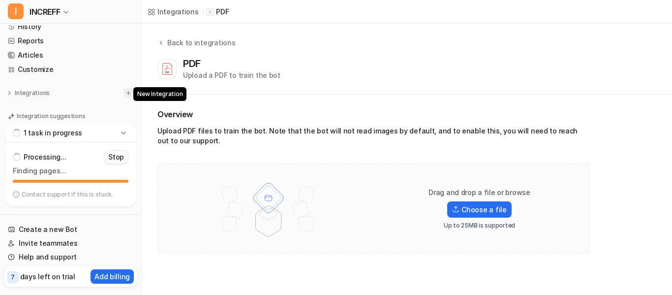 This screenshot has height=295, width=672. What do you see at coordinates (222, 12) in the screenshot?
I see `p: PDF` at bounding box center [222, 12].